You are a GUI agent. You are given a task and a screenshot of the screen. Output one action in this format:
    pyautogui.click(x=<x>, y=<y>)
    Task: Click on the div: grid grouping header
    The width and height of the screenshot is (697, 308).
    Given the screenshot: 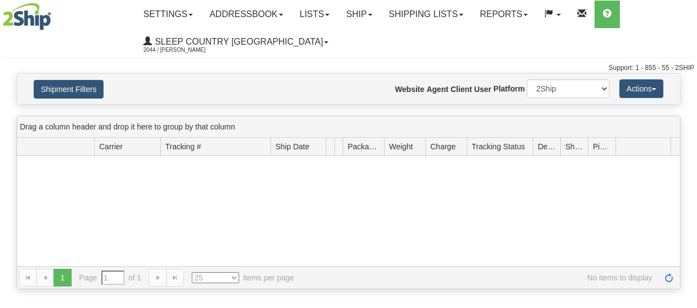 What is the action you would take?
    pyautogui.click(x=348, y=127)
    